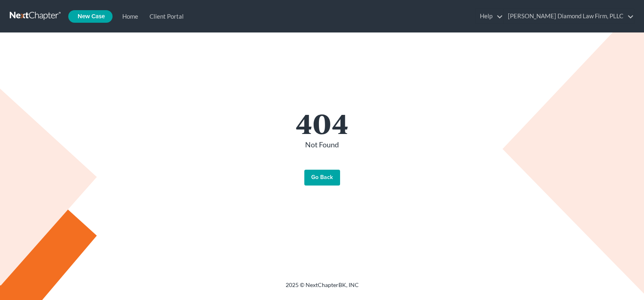 The image size is (644, 300). Describe the element at coordinates (165, 16) in the screenshot. I see `a: Client Portal` at that location.